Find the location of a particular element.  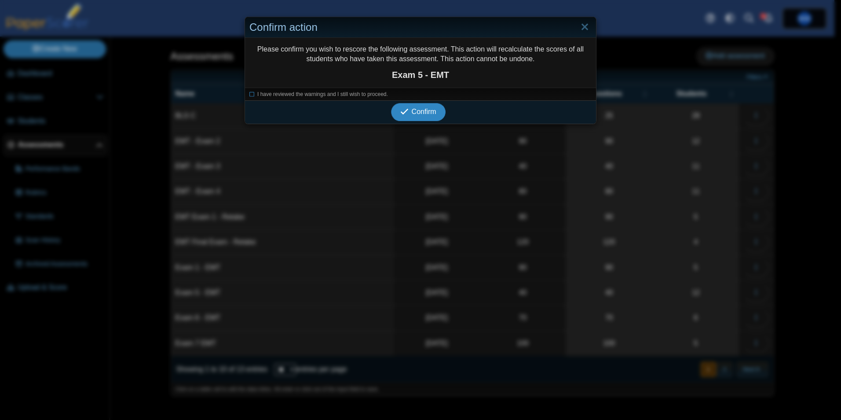

a: Close is located at coordinates (585, 27).